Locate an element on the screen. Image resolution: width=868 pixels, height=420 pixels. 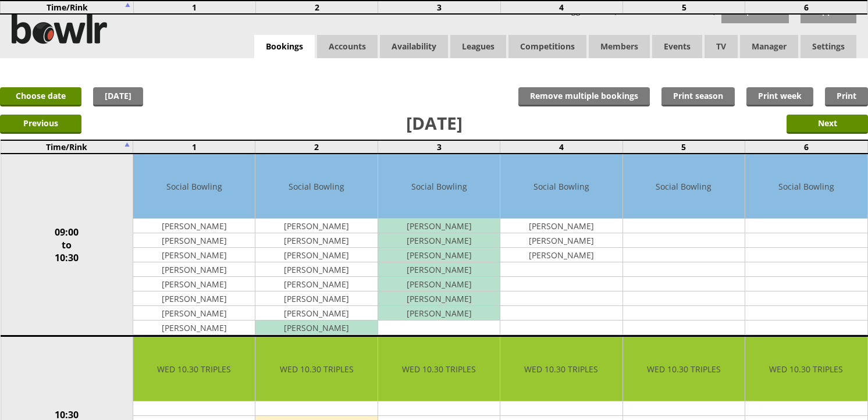
input: Next is located at coordinates (828, 124).